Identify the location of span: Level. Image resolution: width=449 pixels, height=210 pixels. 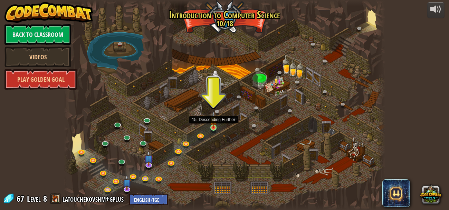
(34, 199).